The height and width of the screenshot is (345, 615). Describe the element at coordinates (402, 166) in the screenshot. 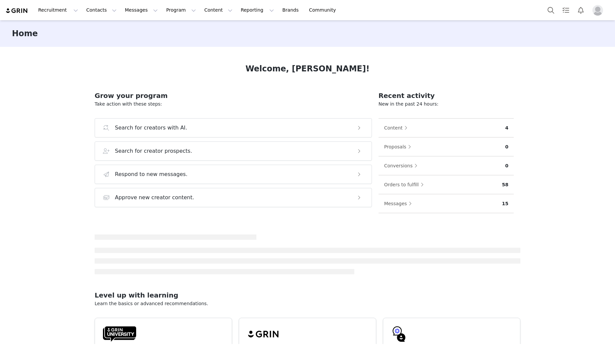

I see `button: Conversions` at that location.